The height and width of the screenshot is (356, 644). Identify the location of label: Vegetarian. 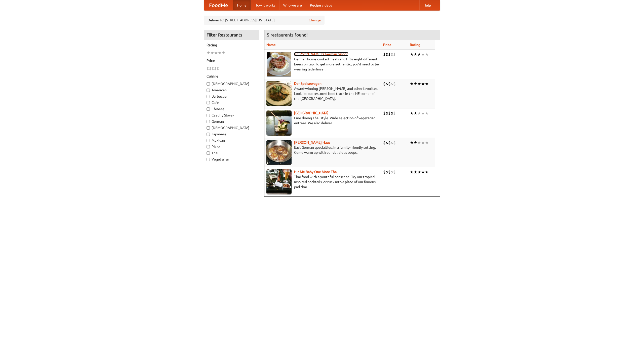
(231, 159).